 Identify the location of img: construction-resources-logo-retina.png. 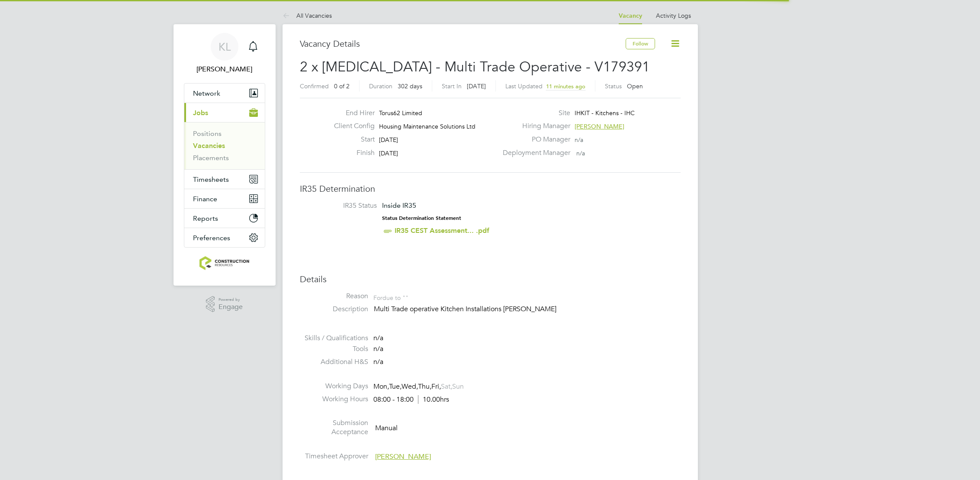
(224, 263).